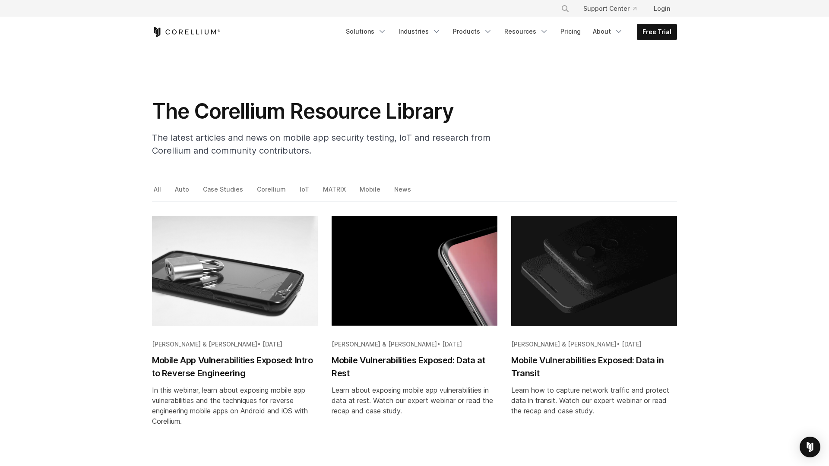 The width and height of the screenshot is (829, 466). What do you see at coordinates (656, 32) in the screenshot?
I see `a: Free Trial` at bounding box center [656, 32].